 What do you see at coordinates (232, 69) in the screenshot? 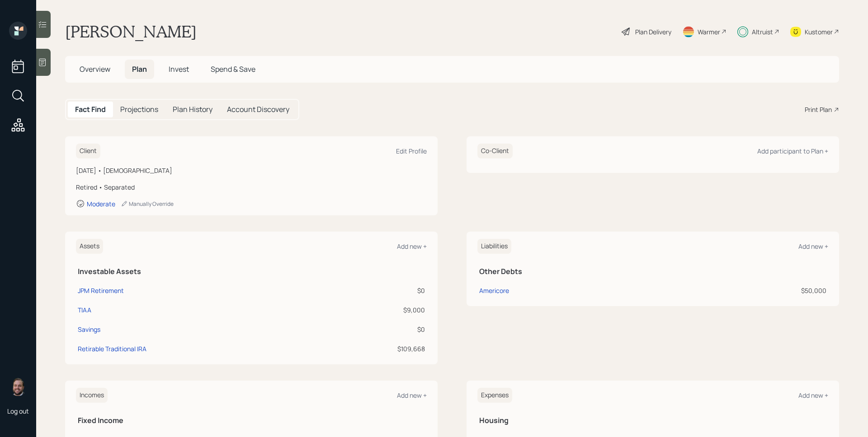
I see `span: Spend & Save` at bounding box center [232, 69].